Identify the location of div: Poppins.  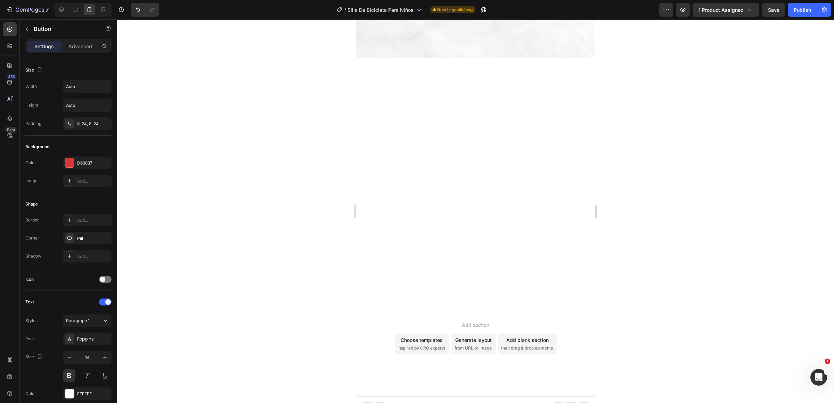
(93, 339).